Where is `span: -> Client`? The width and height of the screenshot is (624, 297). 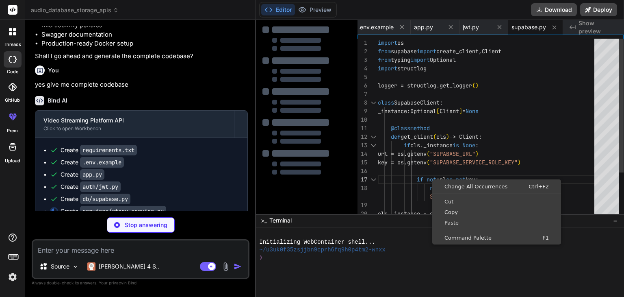
span: -> Client is located at coordinates (464, 137).